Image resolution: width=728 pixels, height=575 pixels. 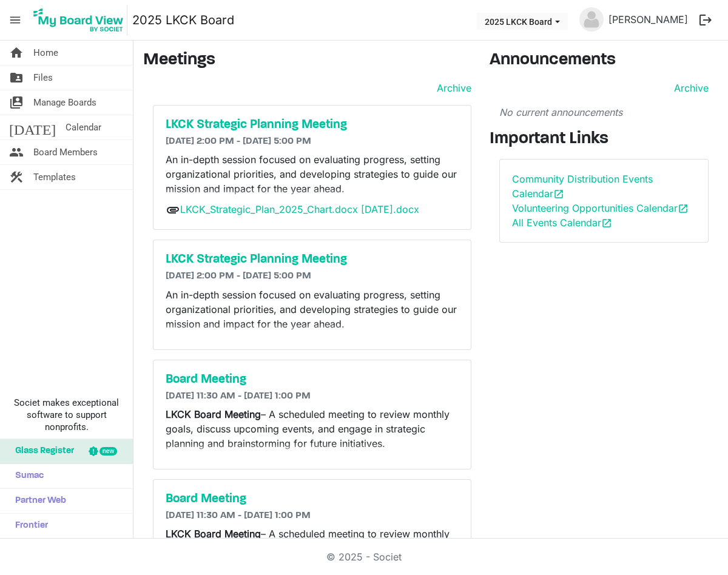 What do you see at coordinates (83, 127) in the screenshot?
I see `span: Calendar` at bounding box center [83, 127].